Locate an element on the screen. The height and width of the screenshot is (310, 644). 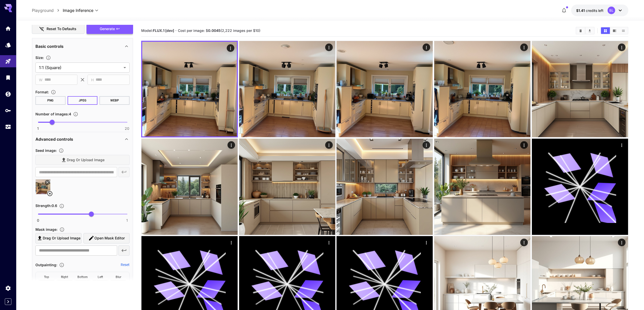
p: Playground is located at coordinates (43, 10).